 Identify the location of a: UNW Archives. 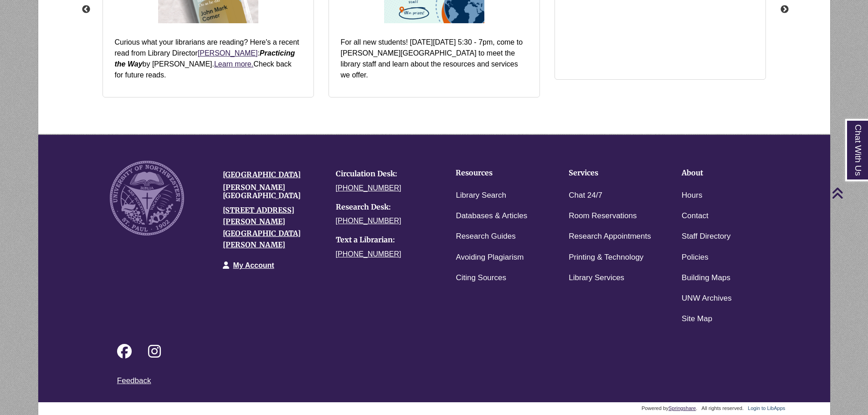
(707, 299).